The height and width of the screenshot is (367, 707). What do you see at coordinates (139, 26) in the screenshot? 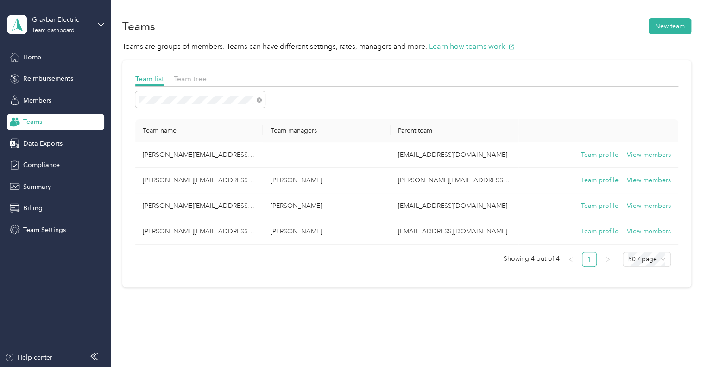
I see `h1: Teams` at bounding box center [139, 26].